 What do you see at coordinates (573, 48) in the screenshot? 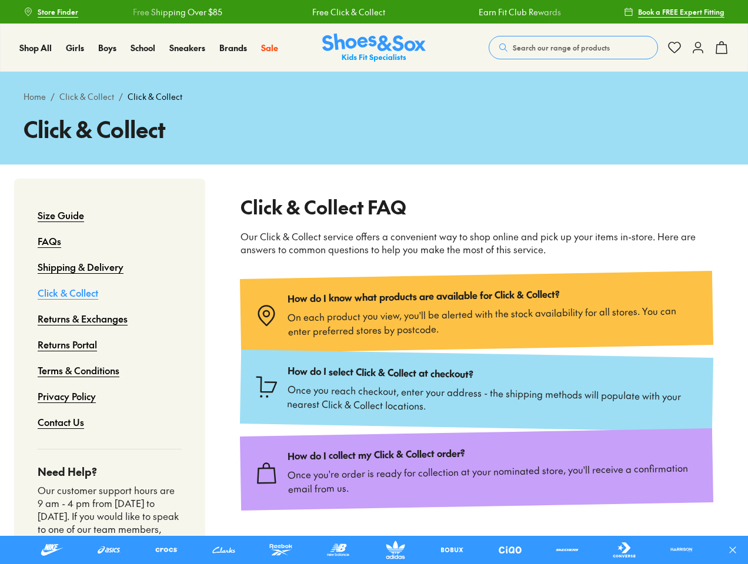
I see `button: Search our range of products` at bounding box center [573, 48].